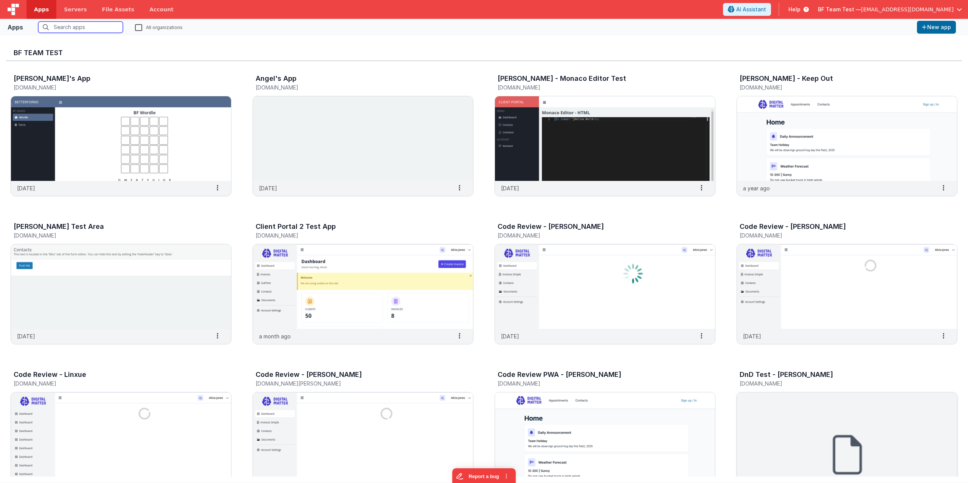  What do you see at coordinates (839, 9) in the screenshot?
I see `span: BF Team Test —` at bounding box center [839, 9].